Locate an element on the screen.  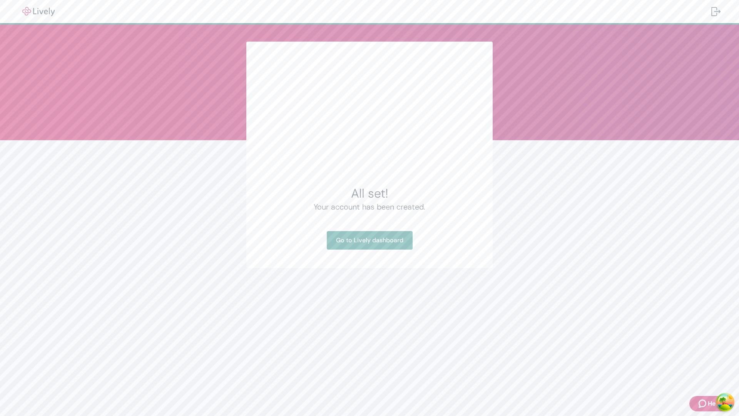
button: Open Tanstack query devtools is located at coordinates (725, 402).